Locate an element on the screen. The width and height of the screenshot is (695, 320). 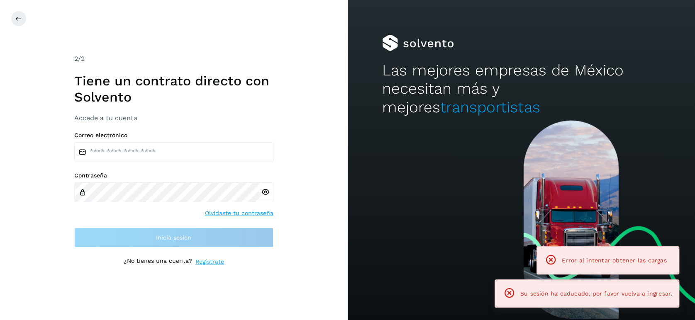
span: Inicia sesión is located at coordinates (173, 238).